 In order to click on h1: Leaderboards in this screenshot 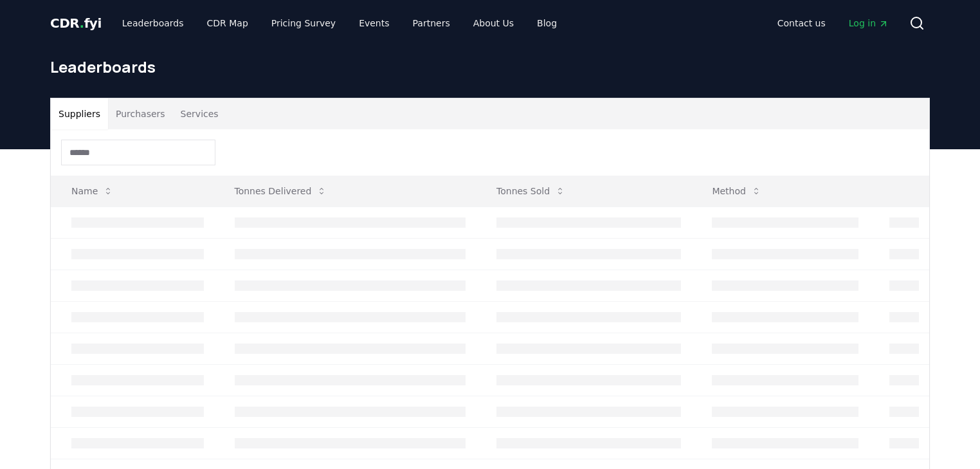, I will do `click(490, 67)`.